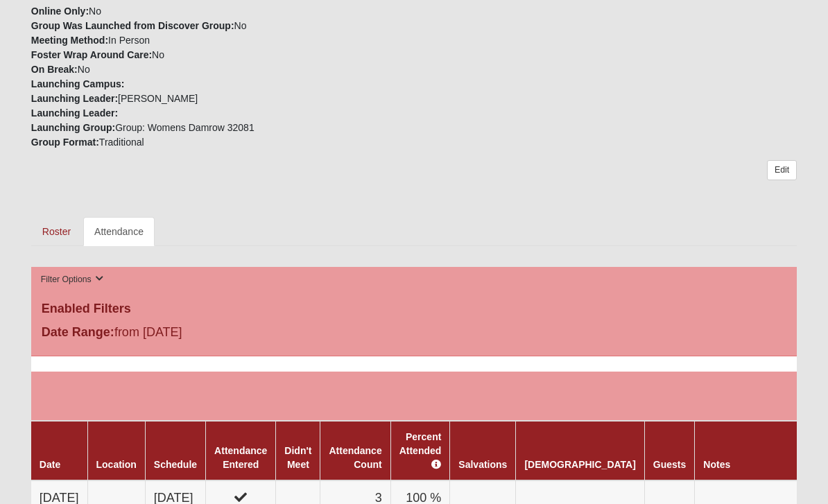 The width and height of the screenshot is (828, 504). I want to click on a: Attendance, so click(119, 231).